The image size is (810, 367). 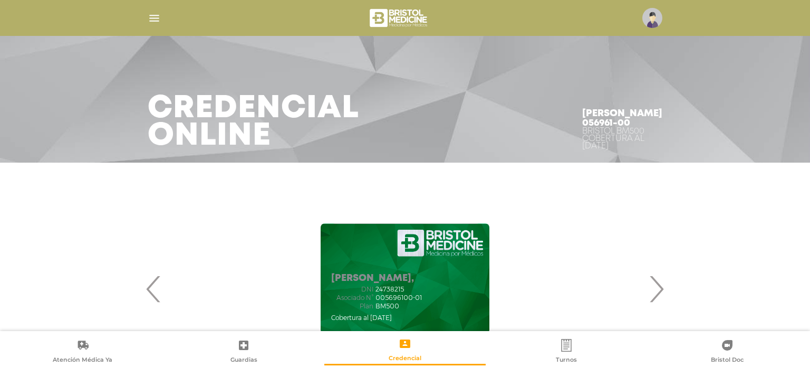 I want to click on span: 24738215, so click(x=390, y=289).